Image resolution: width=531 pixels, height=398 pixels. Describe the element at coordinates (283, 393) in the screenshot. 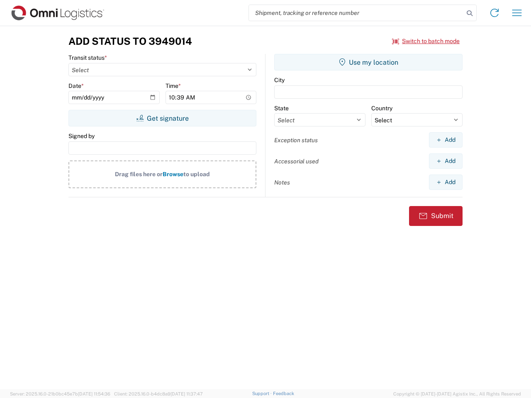

I see `a: Feedback` at that location.